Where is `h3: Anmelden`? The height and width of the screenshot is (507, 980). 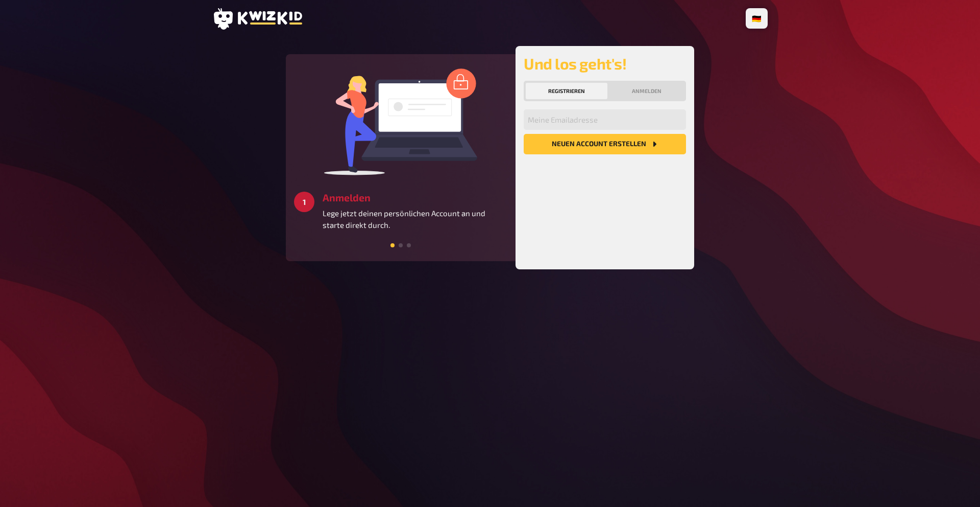
h3: Anmelden is located at coordinates (415, 197).